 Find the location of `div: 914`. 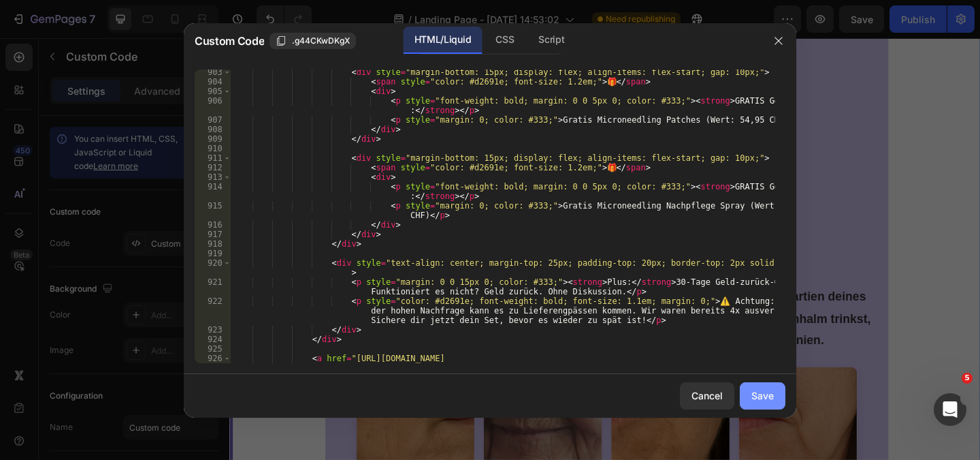

div: 914 is located at coordinates (212, 192).